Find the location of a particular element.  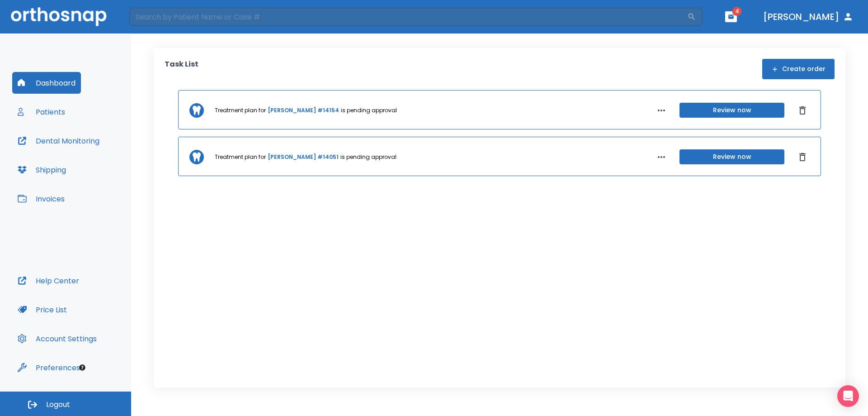

a: Help Center is located at coordinates (49, 281).